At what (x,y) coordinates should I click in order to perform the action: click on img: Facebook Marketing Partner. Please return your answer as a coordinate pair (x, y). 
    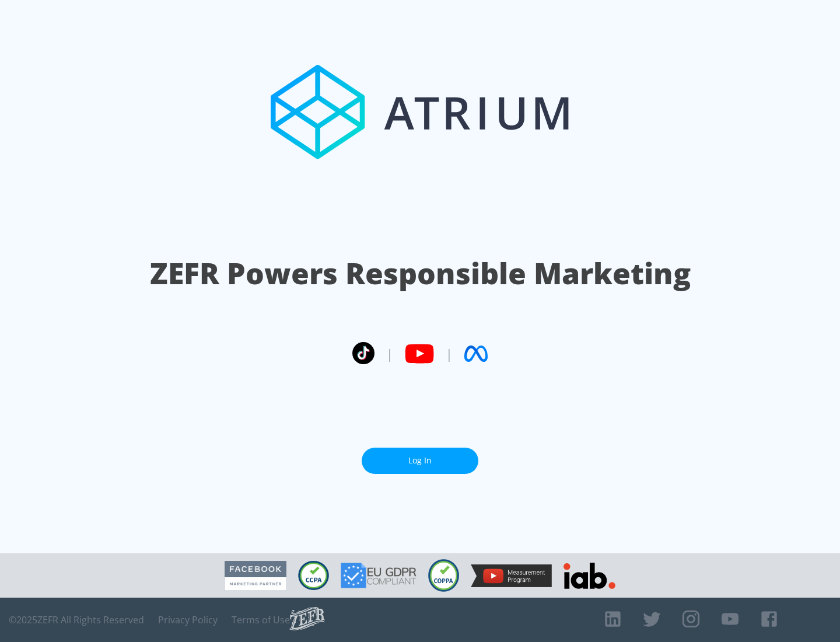
    Looking at the image, I should click on (256, 576).